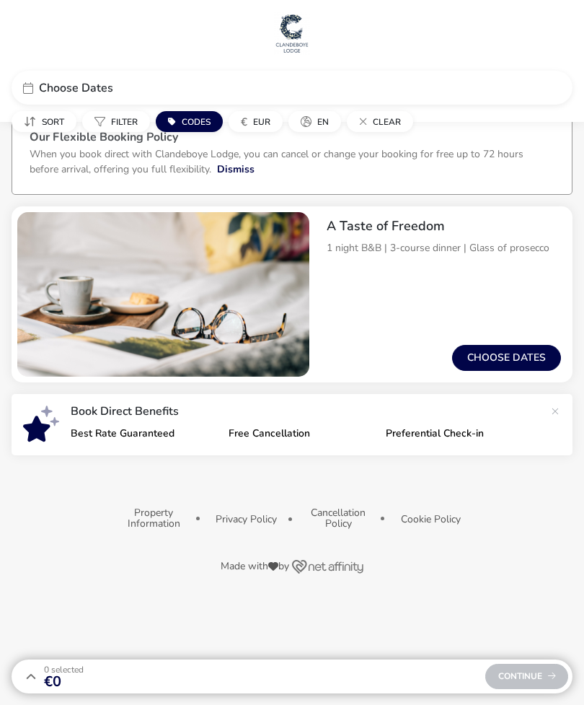 The width and height of the screenshot is (584, 705). What do you see at coordinates (444, 250) in the screenshot?
I see `div: A Taste of Freedom1 night B&B | 3-course dinner | Glass of prosecco` at bounding box center [444, 250].